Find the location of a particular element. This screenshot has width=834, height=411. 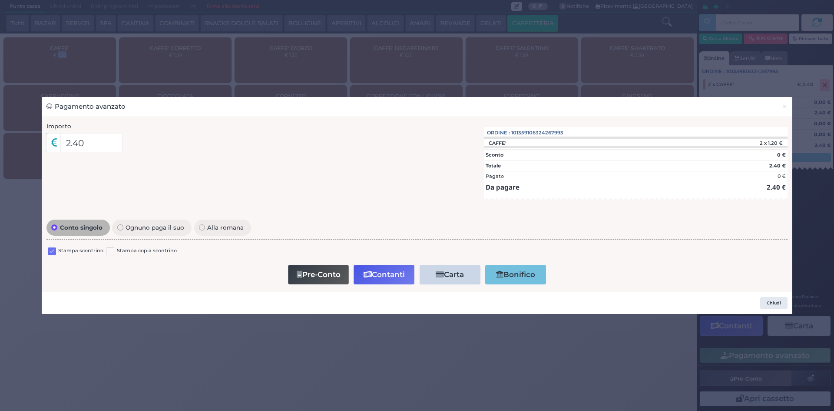

label: Stampa copia scontrino is located at coordinates (147, 251).